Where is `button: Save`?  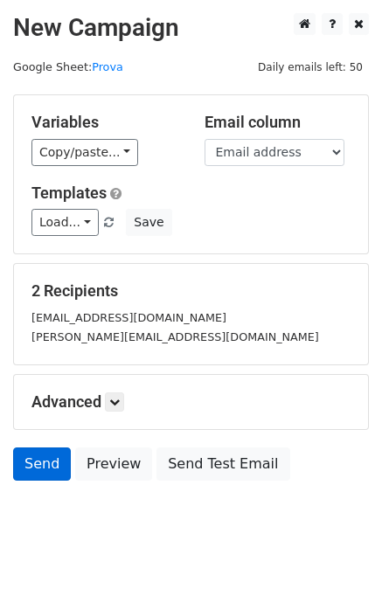
button: Save is located at coordinates (149, 222).